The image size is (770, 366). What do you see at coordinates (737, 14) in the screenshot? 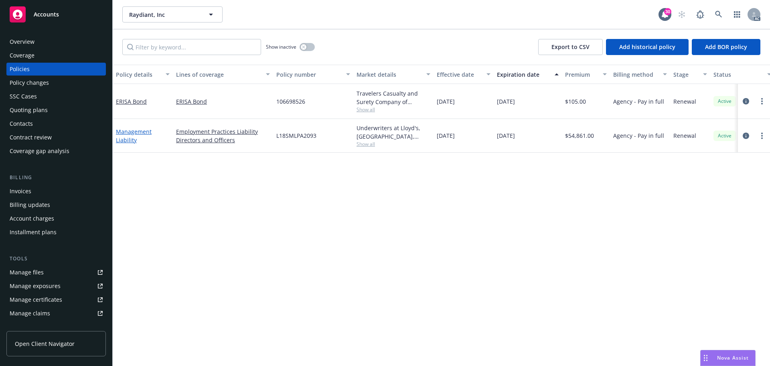
I see `a: Switch app` at bounding box center [737, 14].